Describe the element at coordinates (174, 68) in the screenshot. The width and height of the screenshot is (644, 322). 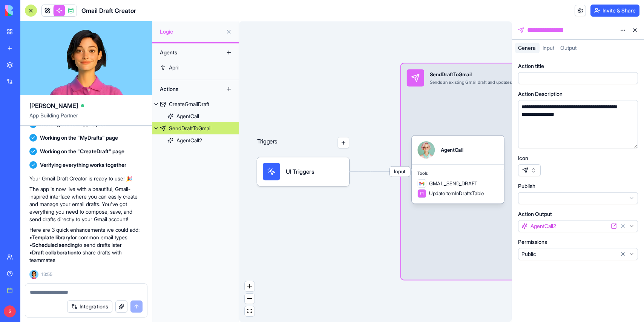
I see `div: April` at that location.